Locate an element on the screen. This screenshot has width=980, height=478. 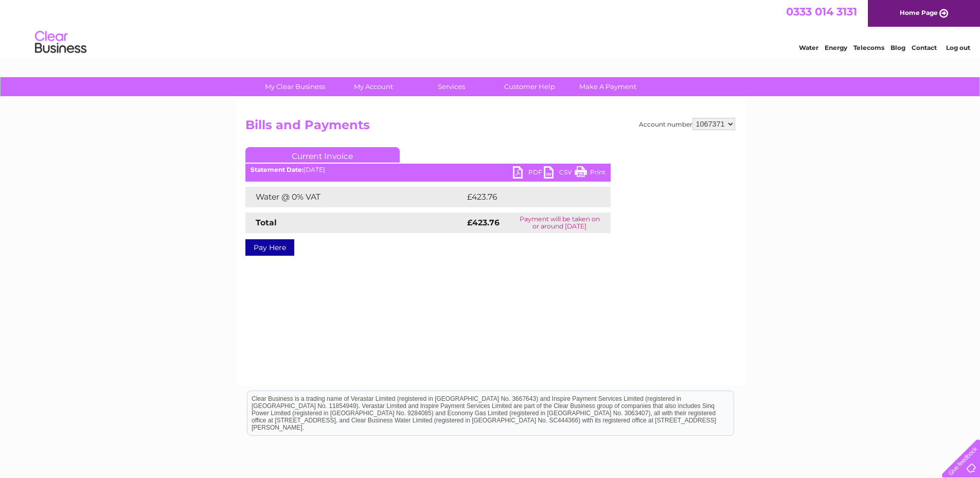
a: PDF is located at coordinates (528, 173).